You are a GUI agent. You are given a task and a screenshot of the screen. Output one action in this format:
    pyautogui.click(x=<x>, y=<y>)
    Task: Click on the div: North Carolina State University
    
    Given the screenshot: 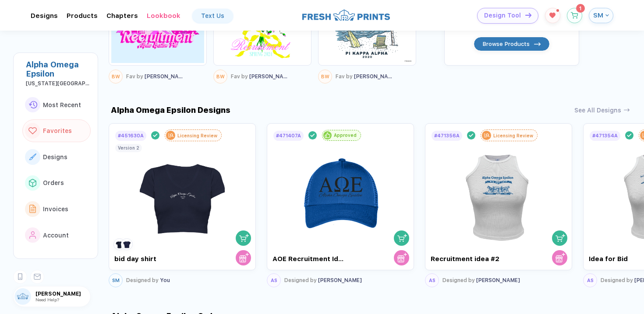 What is the action you would take?
    pyautogui.click(x=58, y=84)
    